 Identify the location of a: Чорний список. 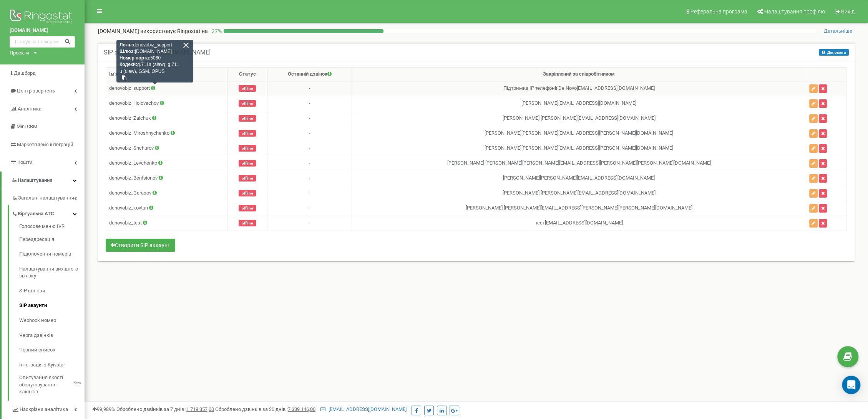
(52, 350).